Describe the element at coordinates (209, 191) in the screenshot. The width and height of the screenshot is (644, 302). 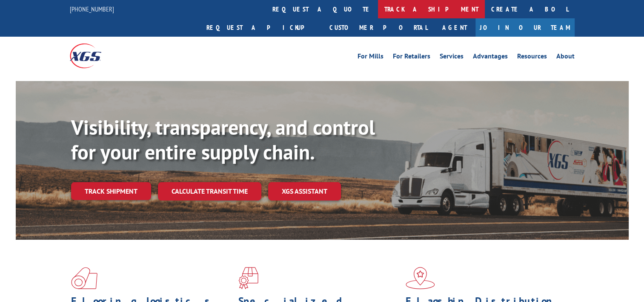
I see `a: Calculate transit time` at that location.